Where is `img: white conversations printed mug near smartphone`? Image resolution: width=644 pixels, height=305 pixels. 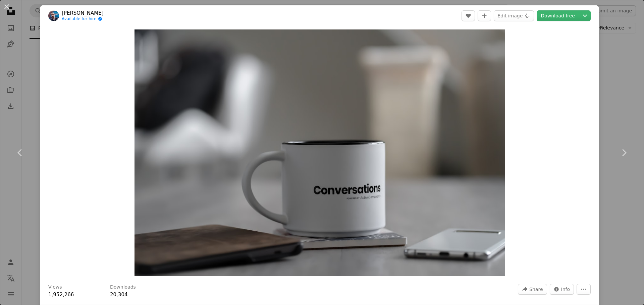 img: white conversations printed mug near smartphone is located at coordinates (320, 152).